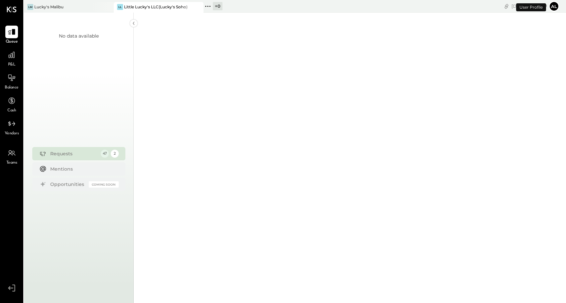 The image size is (566, 303). I want to click on div: LL, so click(120, 7).